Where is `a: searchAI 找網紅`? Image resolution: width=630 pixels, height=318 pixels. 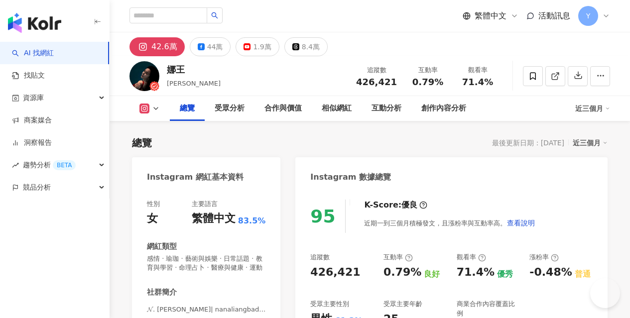 a: searchAI 找網紅 is located at coordinates (33, 53).